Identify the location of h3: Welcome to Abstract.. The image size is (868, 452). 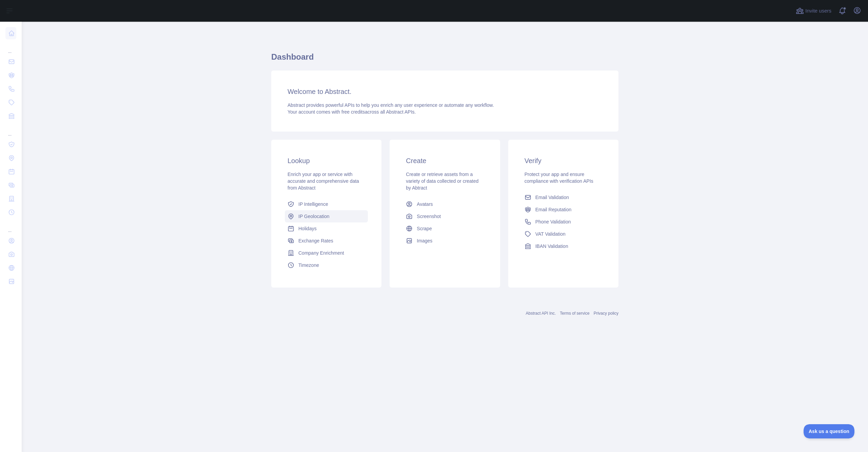
(444, 92).